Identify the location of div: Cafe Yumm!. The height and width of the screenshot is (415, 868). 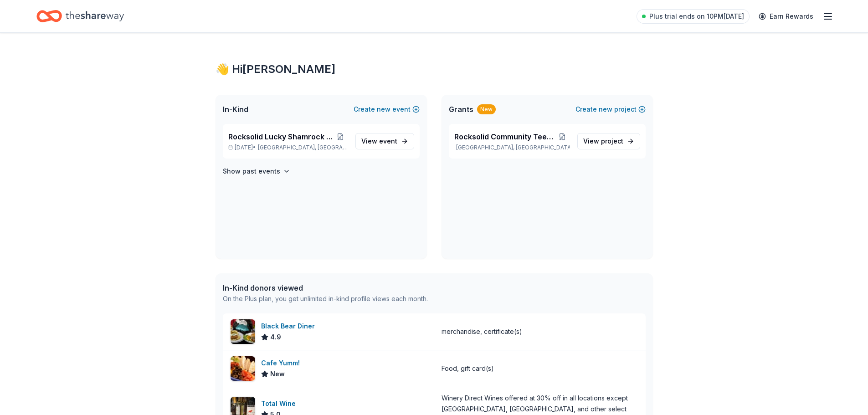
(282, 363).